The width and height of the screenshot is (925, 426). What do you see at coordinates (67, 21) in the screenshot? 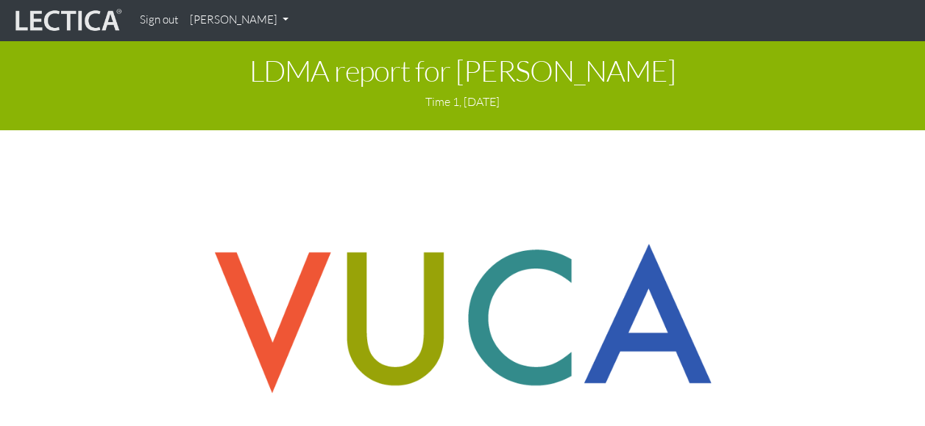
I see `img: lecticalive` at bounding box center [67, 21].